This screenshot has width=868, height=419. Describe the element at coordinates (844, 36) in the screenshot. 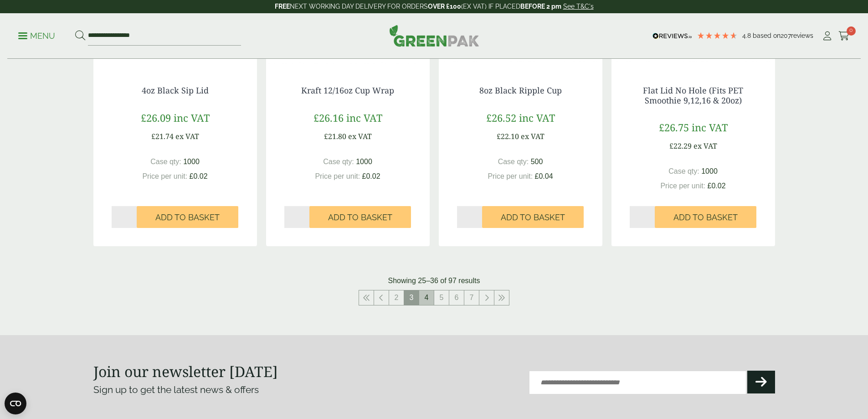

I see `a: 0` at that location.